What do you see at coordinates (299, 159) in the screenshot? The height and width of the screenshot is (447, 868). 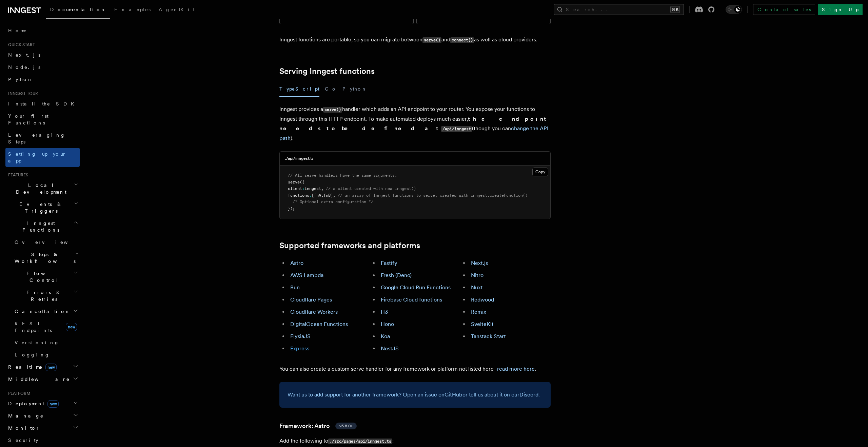 I see `h3: ./api/inngest.ts` at bounding box center [299, 159].